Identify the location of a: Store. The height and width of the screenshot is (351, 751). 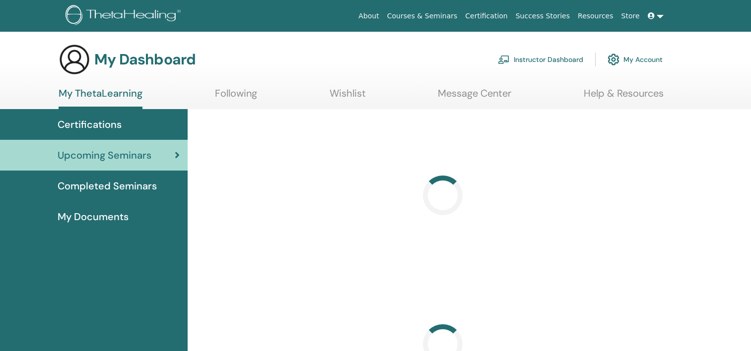
(630, 16).